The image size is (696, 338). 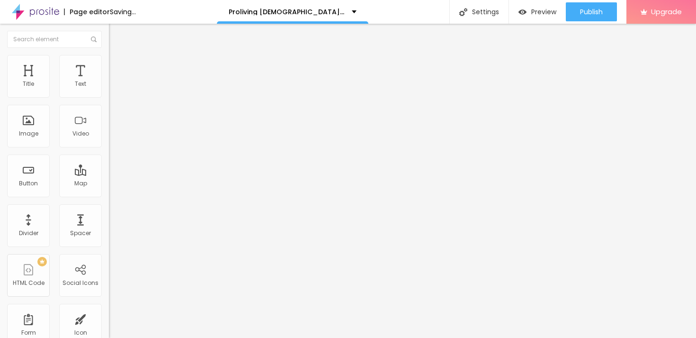 What do you see at coordinates (80, 233) in the screenshot?
I see `div: Spacer` at bounding box center [80, 233].